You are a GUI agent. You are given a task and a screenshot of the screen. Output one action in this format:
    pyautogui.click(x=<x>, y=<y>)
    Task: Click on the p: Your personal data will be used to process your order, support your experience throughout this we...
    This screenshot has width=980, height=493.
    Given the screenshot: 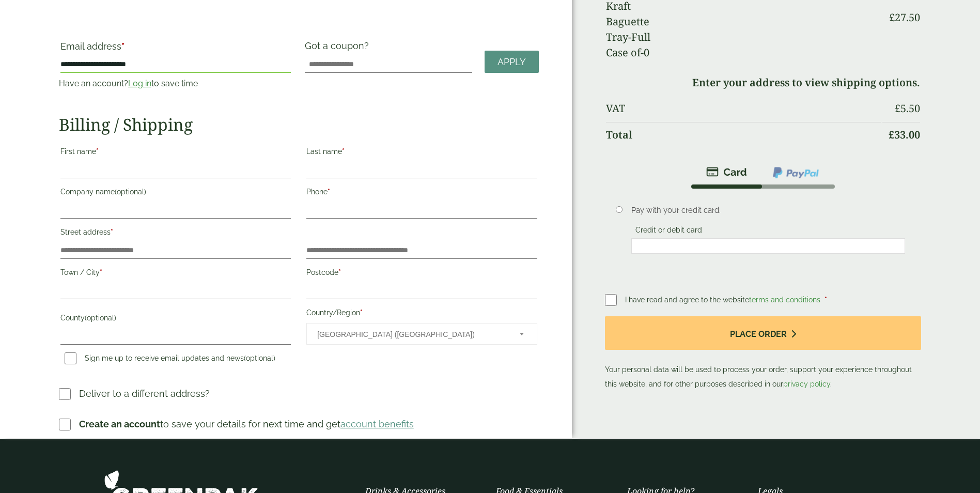 What is the action you would take?
    pyautogui.click(x=763, y=354)
    